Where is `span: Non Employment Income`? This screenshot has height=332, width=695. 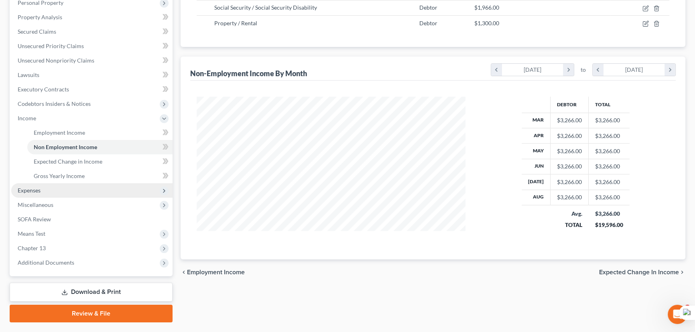 span: Non Employment Income is located at coordinates (65, 147).